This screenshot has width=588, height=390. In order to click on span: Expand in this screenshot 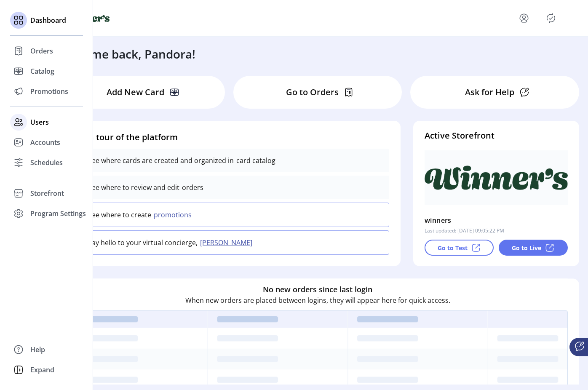, I will do `click(42, 370)`.